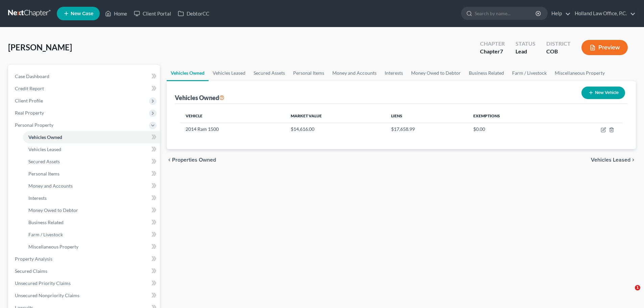 Image resolution: width=644 pixels, height=308 pixels. What do you see at coordinates (85, 283) in the screenshot?
I see `a: Unsecured Priority Claims` at bounding box center [85, 283].